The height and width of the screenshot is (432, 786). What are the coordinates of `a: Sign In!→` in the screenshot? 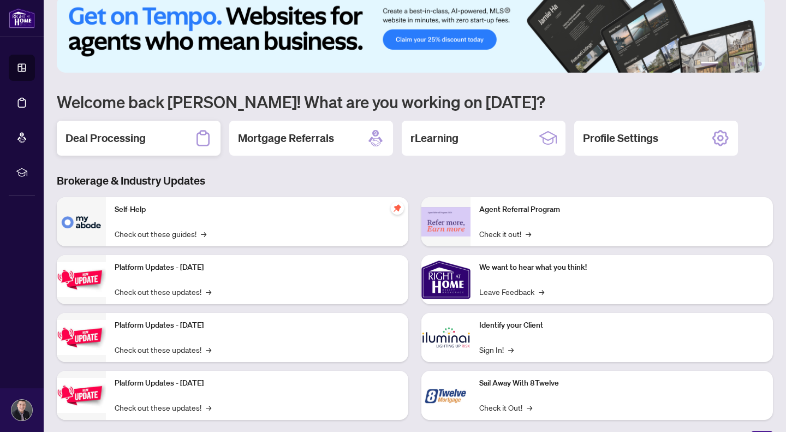 It's located at (496, 349).